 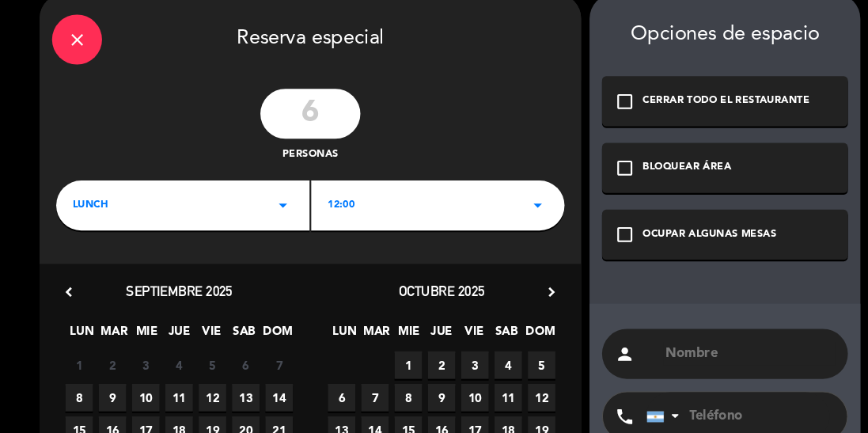 What do you see at coordinates (695, 55) in the screenshot?
I see `div: Opciones de espacio` at bounding box center [695, 55].